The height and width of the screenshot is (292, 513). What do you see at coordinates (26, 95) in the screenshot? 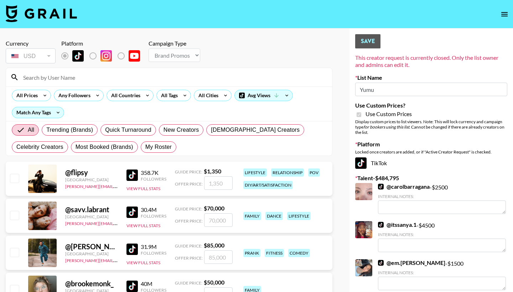
I see `div: All Prices` at bounding box center [26, 95].